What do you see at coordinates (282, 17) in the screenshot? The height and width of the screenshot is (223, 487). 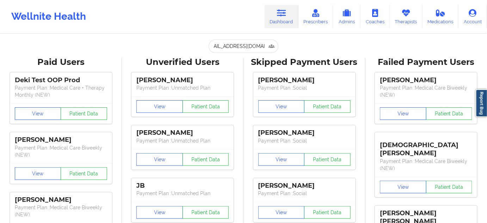 I see `a: Dashboard` at bounding box center [282, 17].